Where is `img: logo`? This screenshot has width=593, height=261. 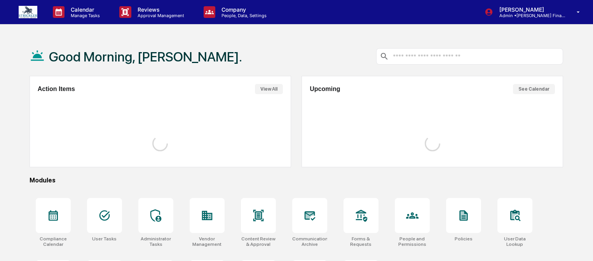 img: logo is located at coordinates (28, 12).